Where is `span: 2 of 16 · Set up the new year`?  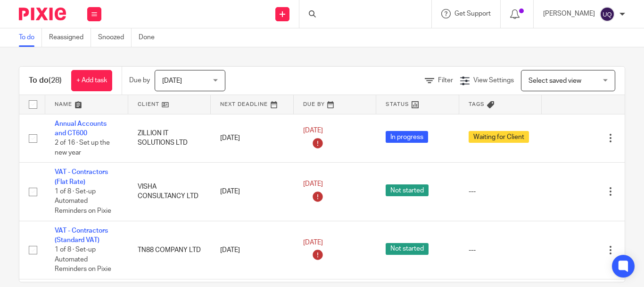 span: 2 of 16 · Set up the new year is located at coordinates (82, 147).